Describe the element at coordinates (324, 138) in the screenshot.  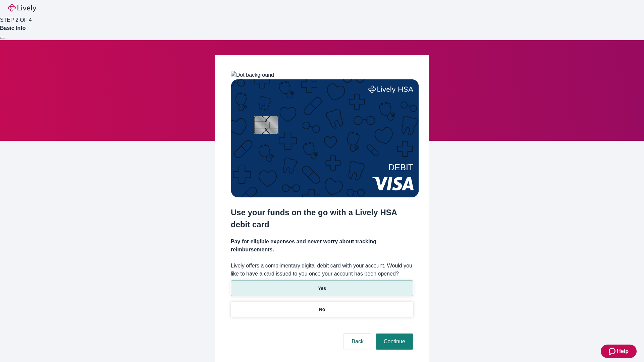
I see `img: Debit card` at that location.